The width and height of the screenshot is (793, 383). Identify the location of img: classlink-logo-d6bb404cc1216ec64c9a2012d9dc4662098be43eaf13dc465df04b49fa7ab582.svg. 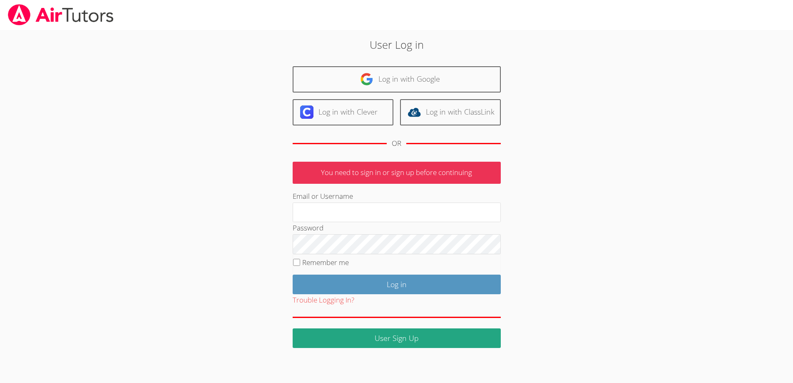
(414, 112).